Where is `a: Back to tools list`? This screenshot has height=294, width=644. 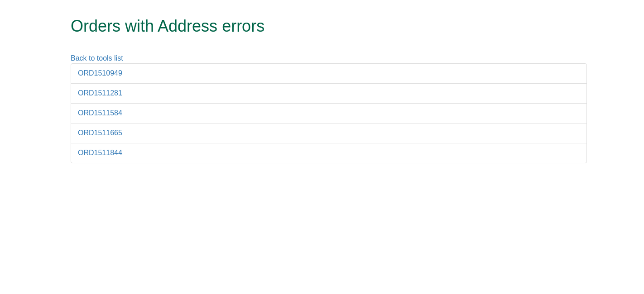
a: Back to tools list is located at coordinates (97, 58).